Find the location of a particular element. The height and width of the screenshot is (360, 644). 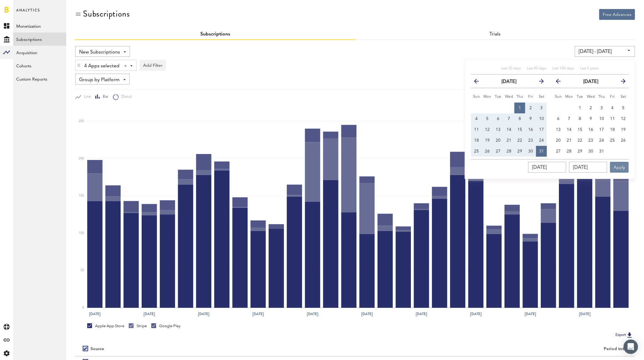

span: New Subscriptions is located at coordinates (100, 53).